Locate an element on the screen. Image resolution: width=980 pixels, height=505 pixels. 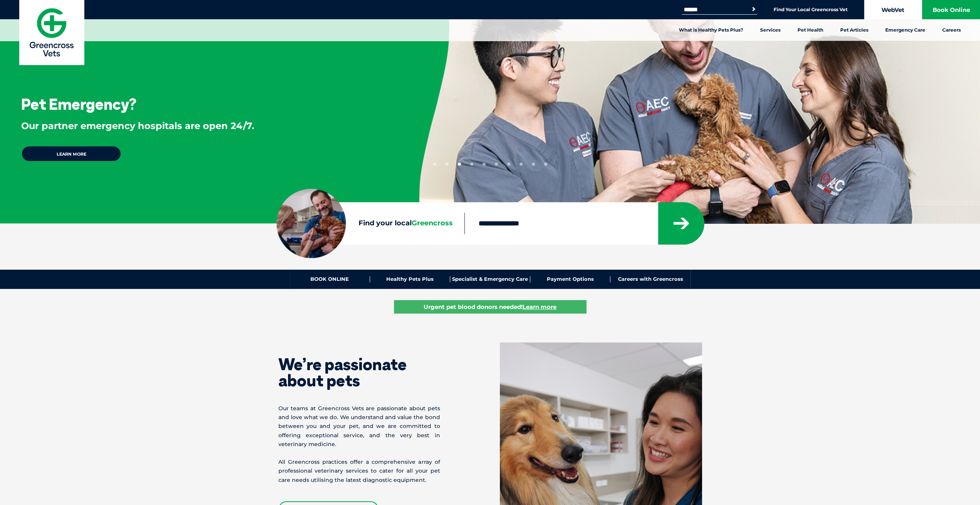
button: 3 of 10 is located at coordinates (459, 165).